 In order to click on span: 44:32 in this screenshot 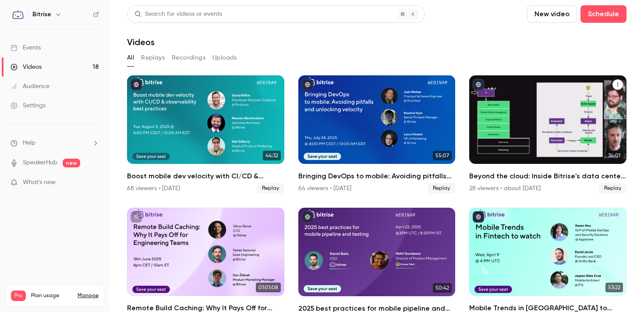, I will do `click(272, 155)`.